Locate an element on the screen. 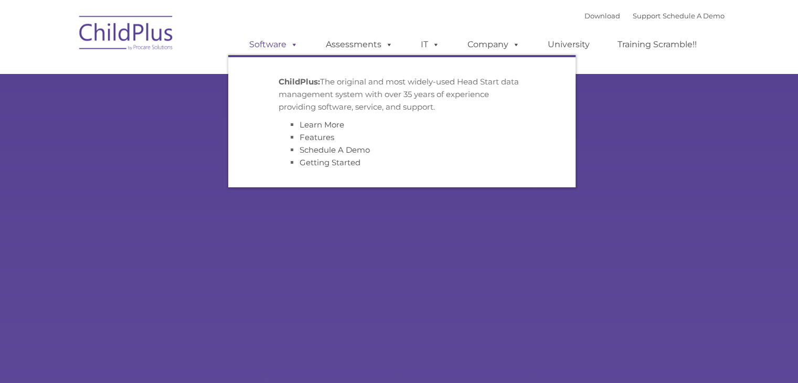 The height and width of the screenshot is (383, 798). a: Features is located at coordinates (317, 137).